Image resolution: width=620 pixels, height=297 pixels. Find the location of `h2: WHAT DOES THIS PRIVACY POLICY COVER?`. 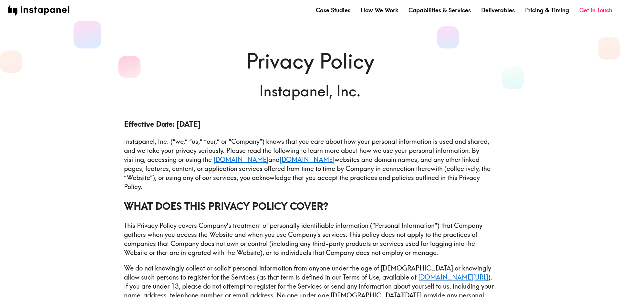

h2: WHAT DOES THIS PRIVACY POLICY COVER? is located at coordinates (310, 206).